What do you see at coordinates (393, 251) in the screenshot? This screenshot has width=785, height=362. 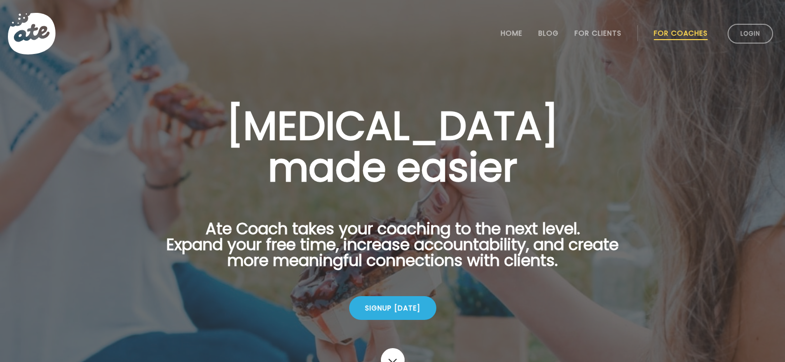 I see `p: Ate Coach takes your coaching to the next level. Expand your free time, increase accountability, ...` at bounding box center [393, 251].